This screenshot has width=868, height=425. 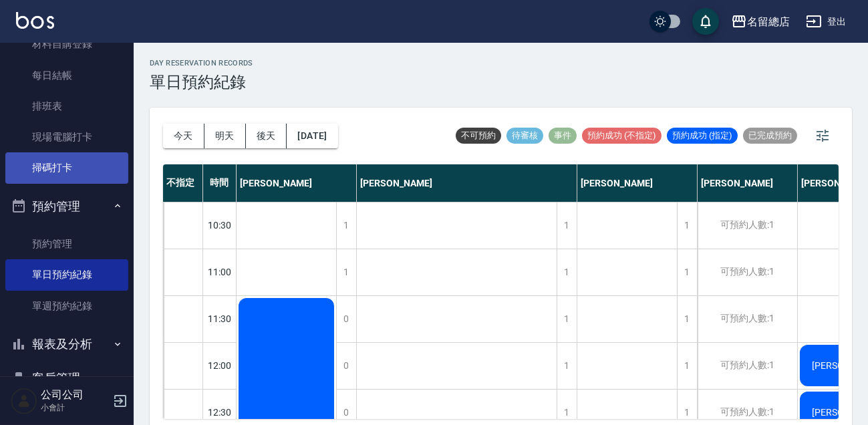 I want to click on button: save, so click(x=705, y=21).